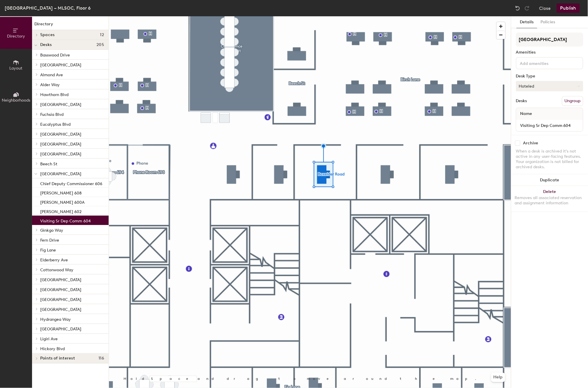 This screenshot has height=388, width=588. I want to click on span: Ginkgo Way, so click(52, 230).